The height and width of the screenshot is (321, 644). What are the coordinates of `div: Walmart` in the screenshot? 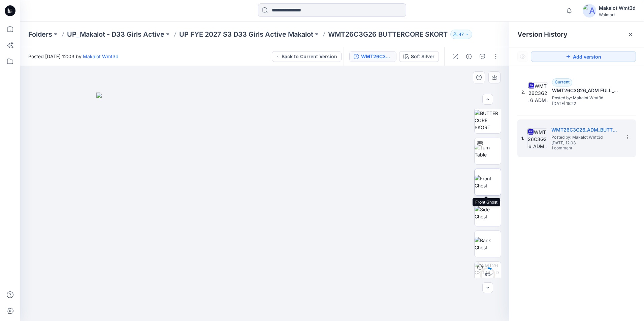 It's located at (617, 14).